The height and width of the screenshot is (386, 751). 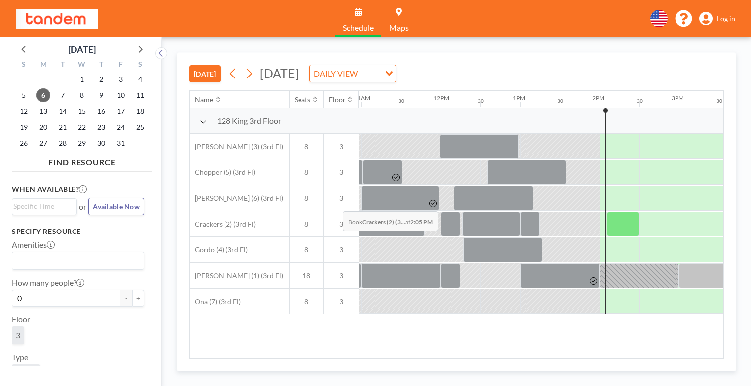 I want to click on div: F, so click(x=120, y=65).